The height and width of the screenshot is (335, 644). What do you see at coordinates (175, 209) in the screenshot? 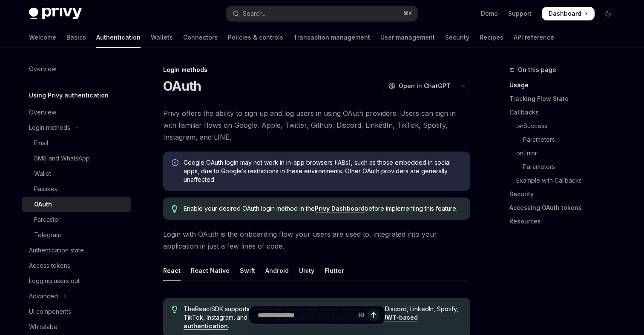
I see `svg: Tip` at bounding box center [175, 209].